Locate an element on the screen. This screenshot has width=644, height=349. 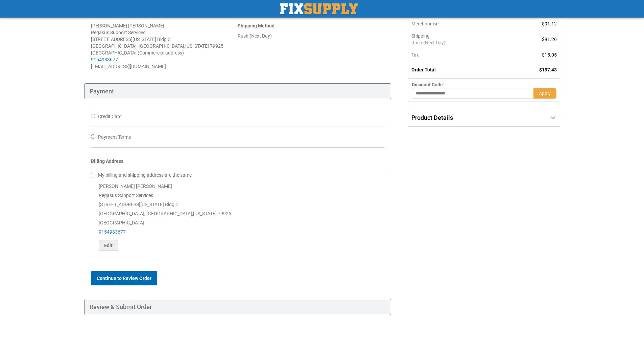
th: Merchandise is located at coordinates (455, 24).